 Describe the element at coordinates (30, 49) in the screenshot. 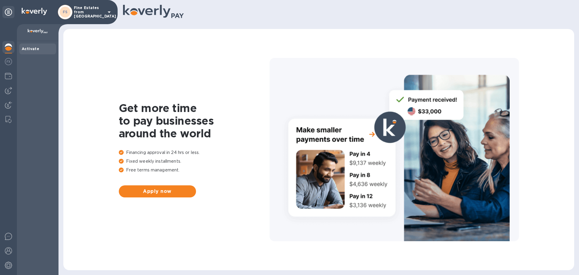

I see `b: Activate` at that location.